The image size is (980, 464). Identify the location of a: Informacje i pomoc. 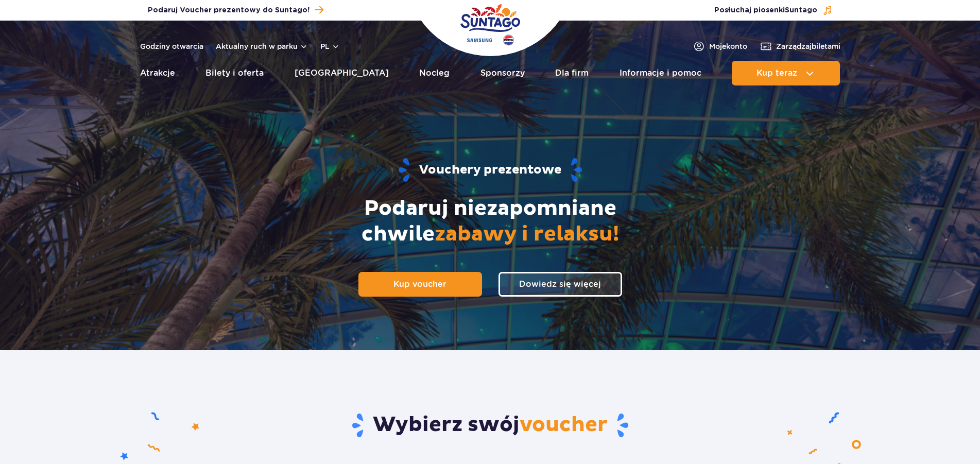
(660, 73).